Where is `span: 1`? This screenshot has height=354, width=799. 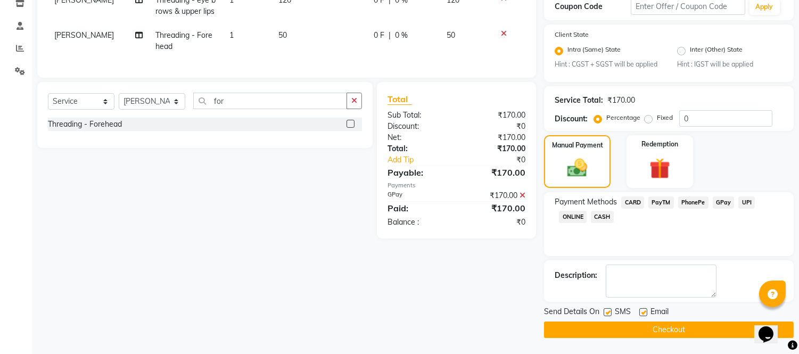 span: 1 is located at coordinates (232, 35).